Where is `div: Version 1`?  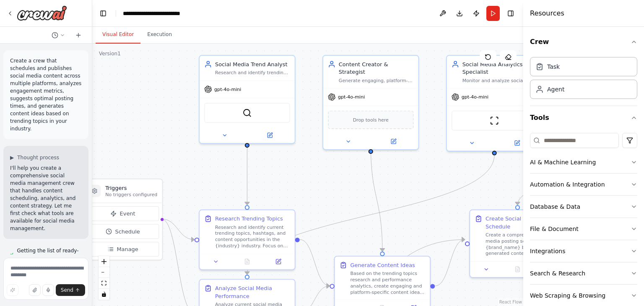 div: Version 1 is located at coordinates (110, 54).